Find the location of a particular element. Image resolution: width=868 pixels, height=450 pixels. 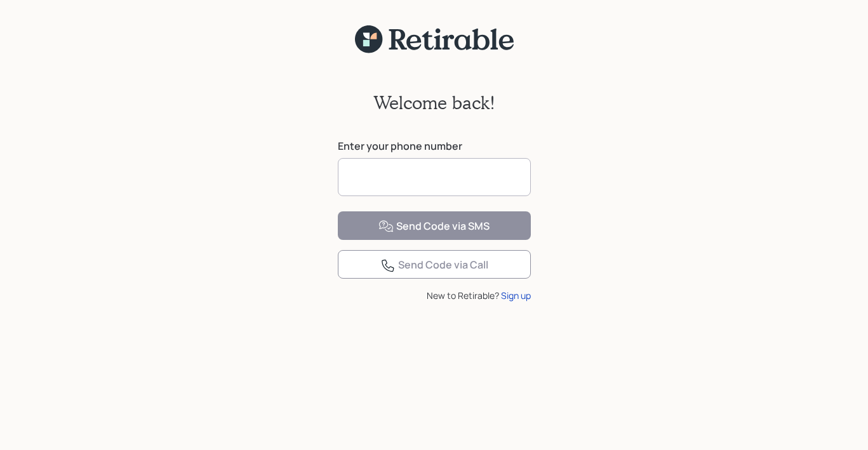

div: Sign up is located at coordinates (515, 296).